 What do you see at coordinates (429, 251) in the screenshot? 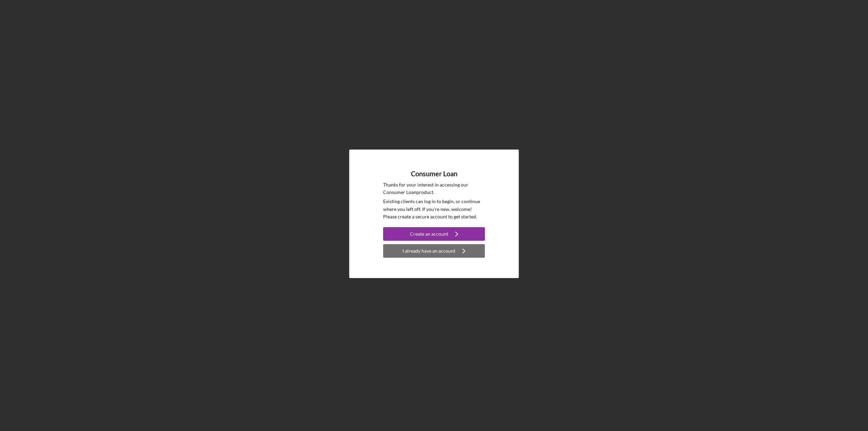
I see `div: I already have an account` at bounding box center [429, 251].